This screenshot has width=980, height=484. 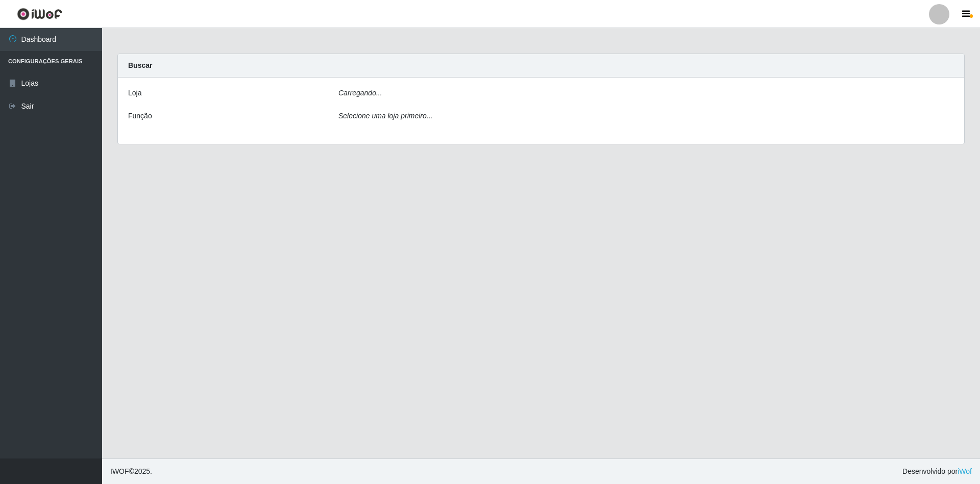 I want to click on i: Selecione uma loja primeiro..., so click(x=386, y=116).